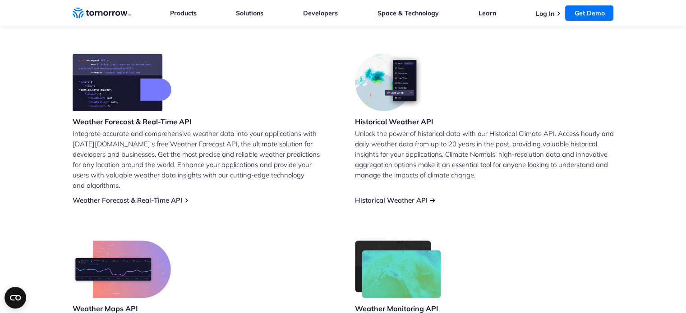 The width and height of the screenshot is (686, 313). What do you see at coordinates (391, 200) in the screenshot?
I see `a: Historical Weather API` at bounding box center [391, 200].